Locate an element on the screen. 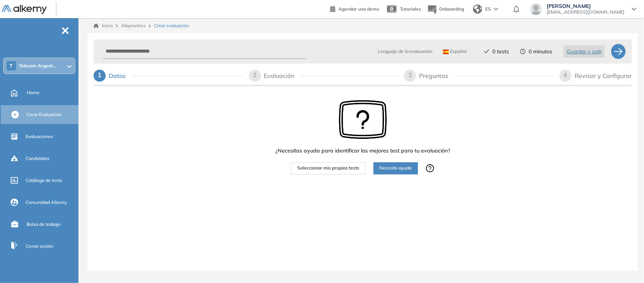 The image size is (644, 283). span: Bolsa de trabajo is located at coordinates (44, 224).